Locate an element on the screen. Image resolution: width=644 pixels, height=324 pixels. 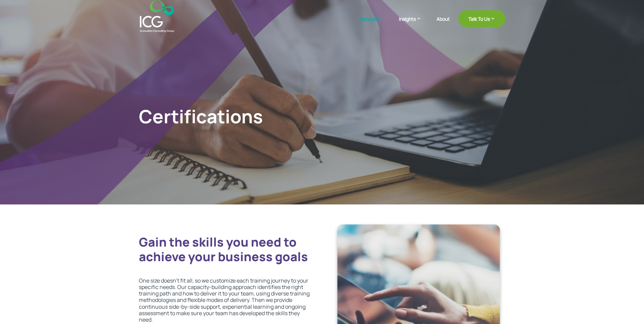
a: Insights is located at coordinates (414, 24).